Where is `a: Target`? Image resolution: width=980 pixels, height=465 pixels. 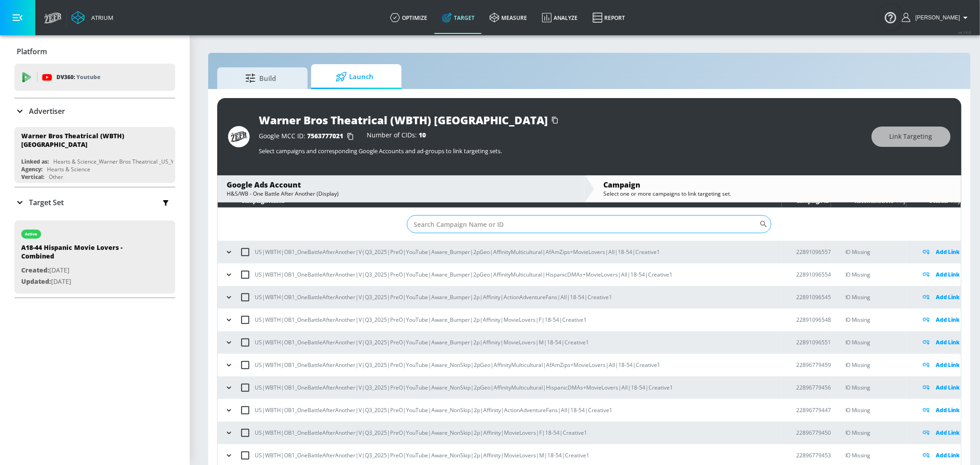
a: Target is located at coordinates (458, 18).